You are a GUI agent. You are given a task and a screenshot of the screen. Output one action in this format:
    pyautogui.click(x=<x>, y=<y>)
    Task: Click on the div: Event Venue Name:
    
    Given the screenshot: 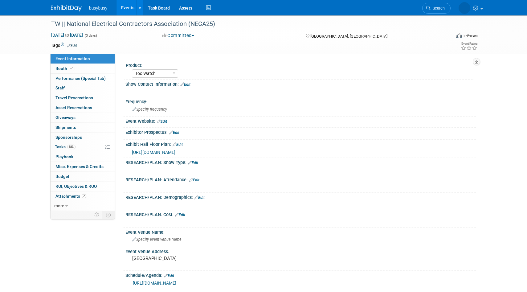 What is the action you would take?
    pyautogui.click(x=301, y=231)
    